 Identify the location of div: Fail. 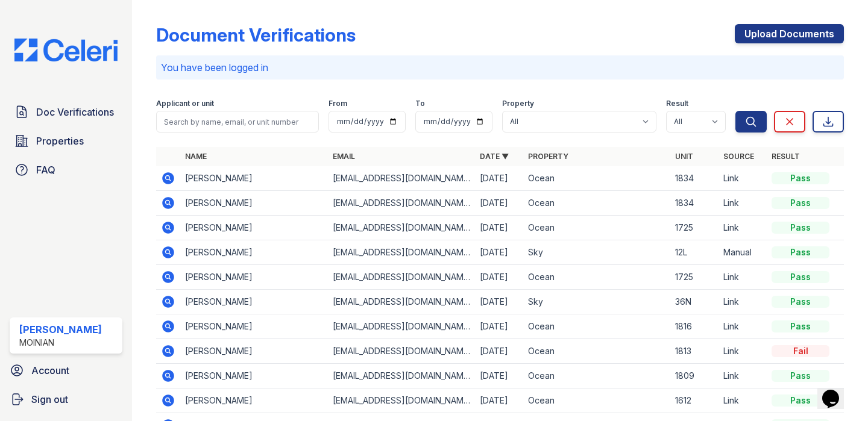
(800, 351).